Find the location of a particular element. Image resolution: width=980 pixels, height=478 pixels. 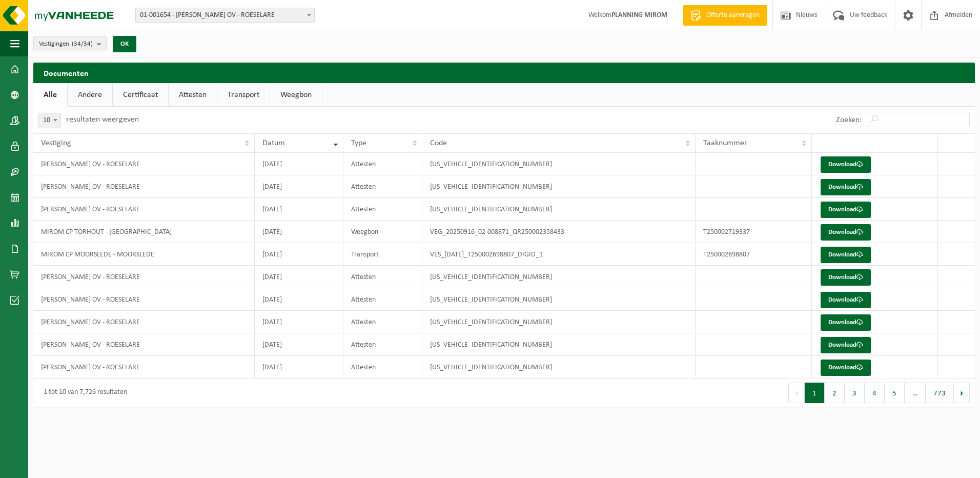

button: 2 is located at coordinates (835, 393).